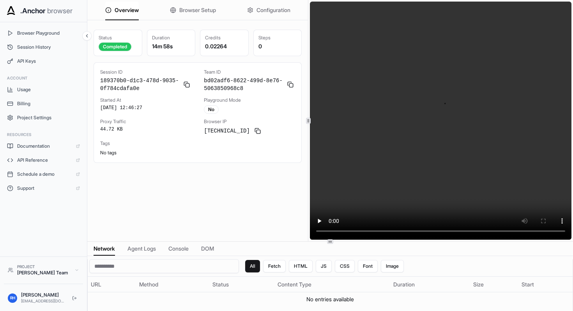  I want to click on button: JS, so click(323, 266).